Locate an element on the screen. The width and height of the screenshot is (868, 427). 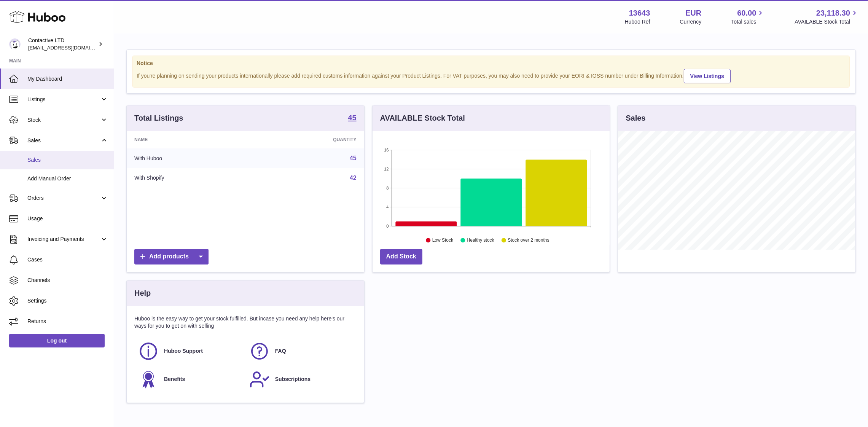
text: 16 is located at coordinates (387, 150).